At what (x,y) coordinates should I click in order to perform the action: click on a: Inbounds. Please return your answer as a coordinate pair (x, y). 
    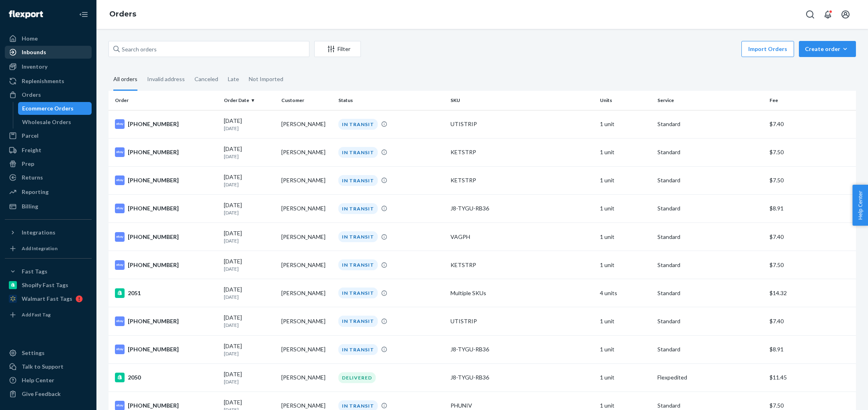
    Looking at the image, I should click on (48, 52).